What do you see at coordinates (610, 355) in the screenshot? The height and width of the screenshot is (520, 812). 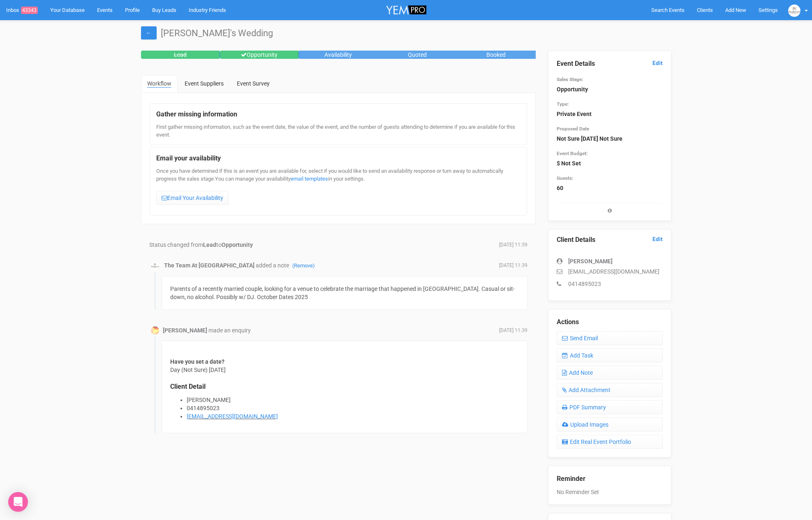 I see `a: Add Task` at bounding box center [610, 355].